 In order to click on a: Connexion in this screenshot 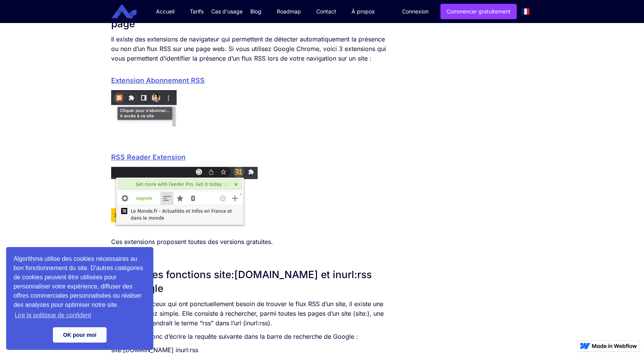, I will do `click(415, 12)`.